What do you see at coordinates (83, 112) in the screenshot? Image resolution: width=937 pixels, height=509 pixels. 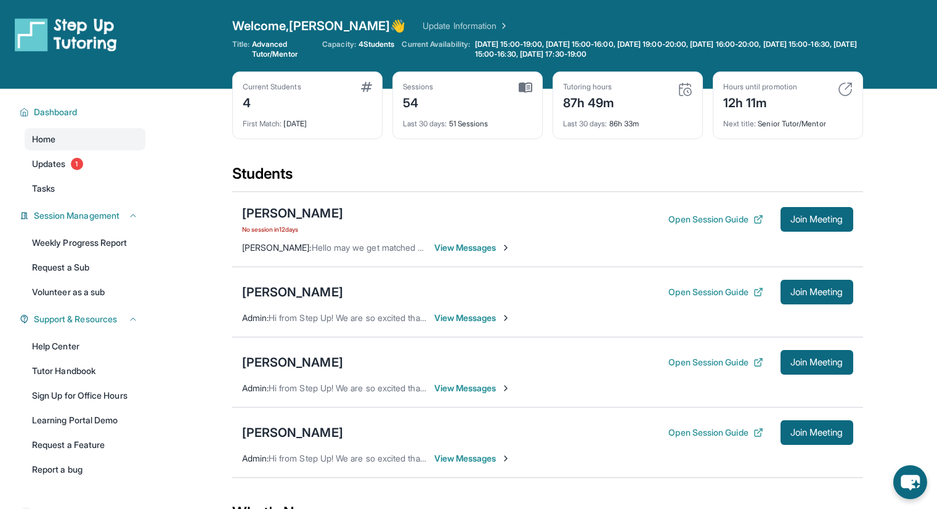 I see `button: Dashboard` at bounding box center [83, 112].